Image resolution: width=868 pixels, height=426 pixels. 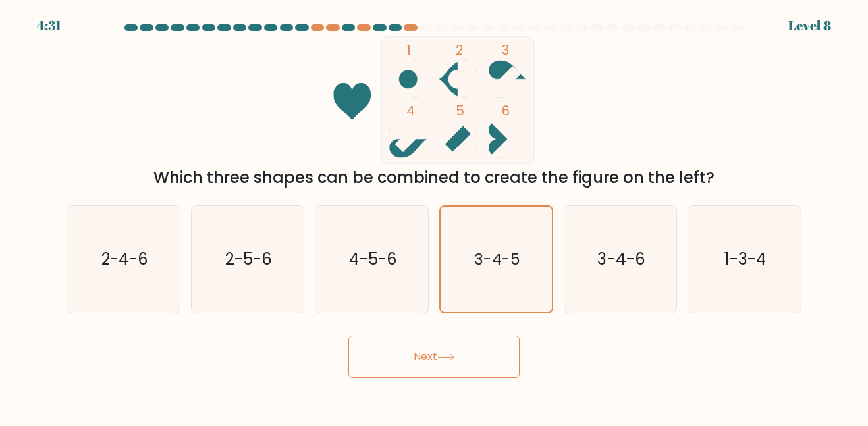 What do you see at coordinates (506, 111) in the screenshot?
I see `tspan: 6` at bounding box center [506, 111].